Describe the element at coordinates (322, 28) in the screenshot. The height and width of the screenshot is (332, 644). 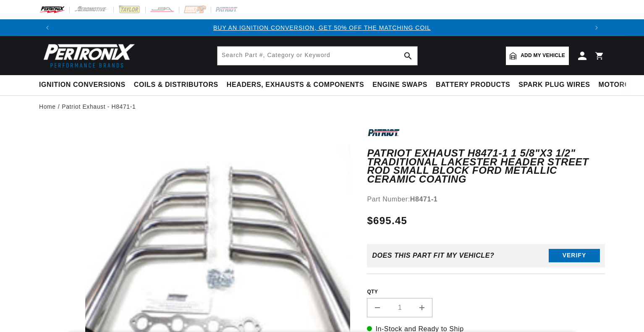
I see `a: BUY AN IGNITION CONVERSION, GET 50% OFF THE MATCHING COIL` at that location.